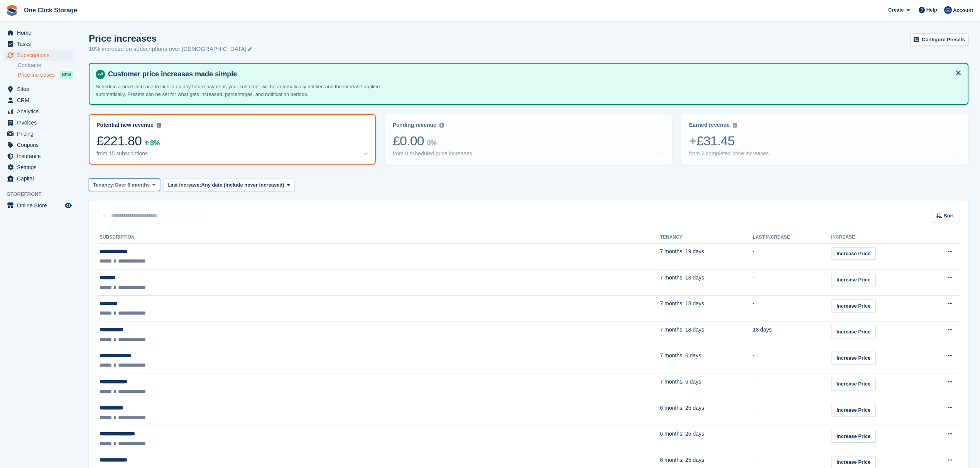 This screenshot has height=468, width=980. I want to click on div: Pending revenue, so click(415, 125).